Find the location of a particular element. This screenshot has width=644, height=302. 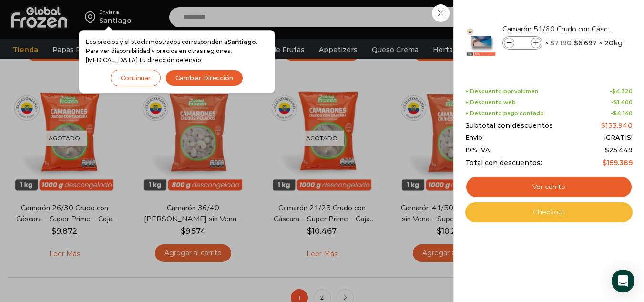

bdi: 133.940 is located at coordinates (617, 125).